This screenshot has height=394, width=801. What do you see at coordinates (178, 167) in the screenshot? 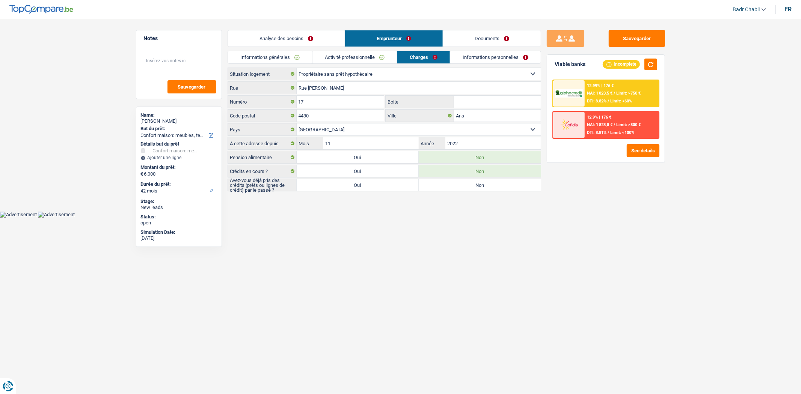
I see `label: Montant du prêt:` at bounding box center [178, 167].